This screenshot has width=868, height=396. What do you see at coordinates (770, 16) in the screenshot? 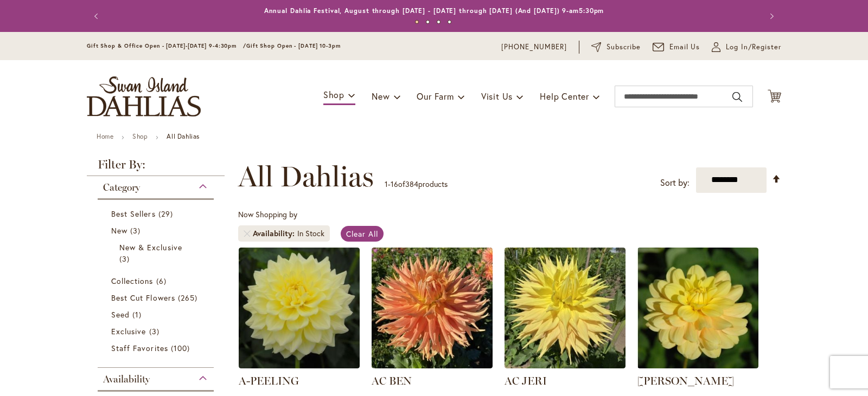
I see `button: Next` at bounding box center [770, 16].